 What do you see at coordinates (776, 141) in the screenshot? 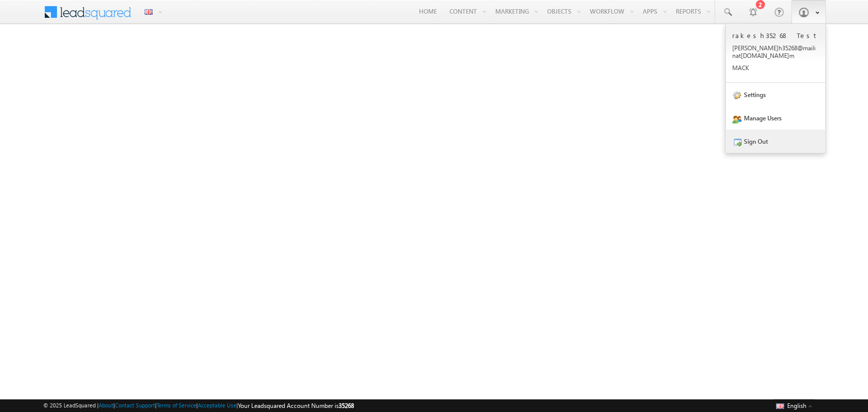
I see `a: Sign Out` at bounding box center [776, 141].